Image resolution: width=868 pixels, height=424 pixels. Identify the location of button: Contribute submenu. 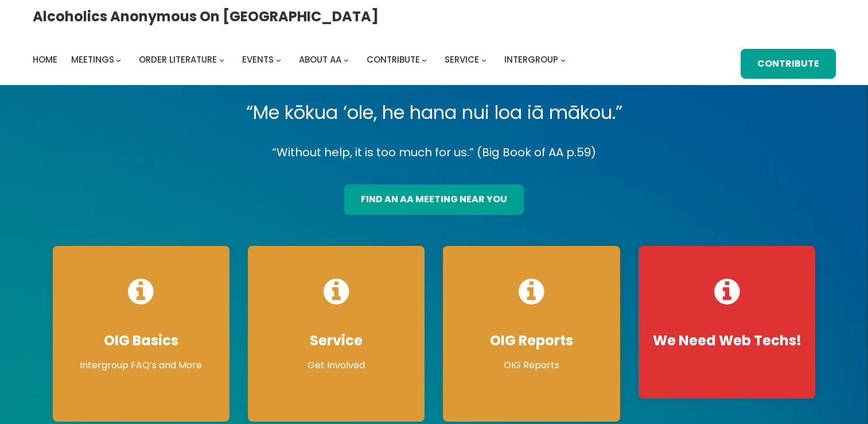
(424, 59).